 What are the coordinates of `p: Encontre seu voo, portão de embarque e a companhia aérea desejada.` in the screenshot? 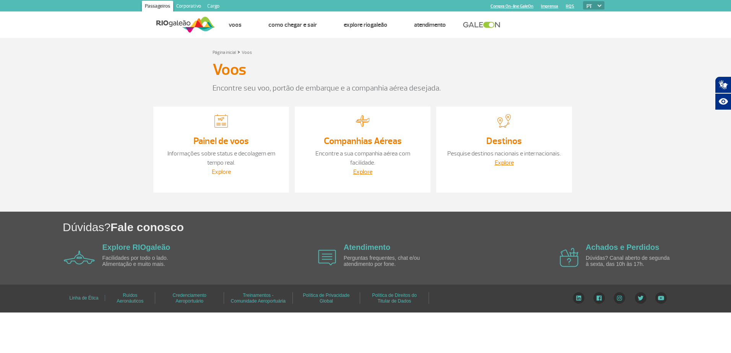 It's located at (366, 88).